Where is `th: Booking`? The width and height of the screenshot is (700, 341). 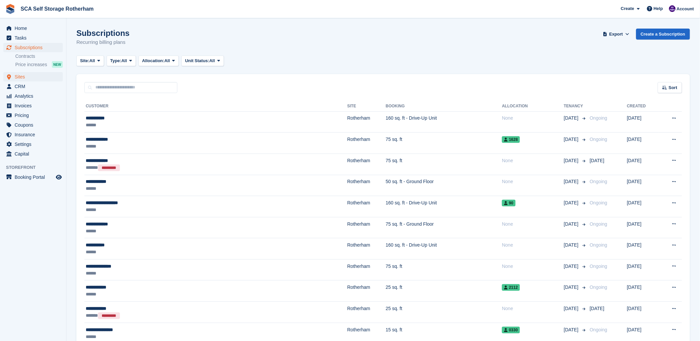 th: Booking is located at coordinates (444, 106).